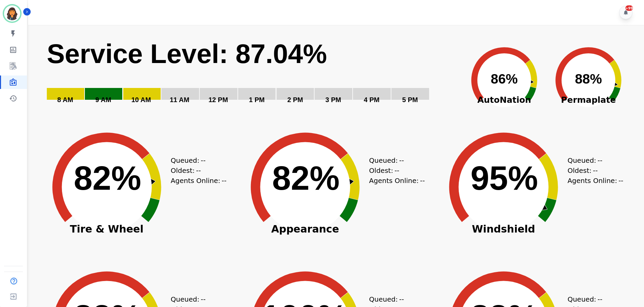  I want to click on text: 1 PM, so click(257, 100).